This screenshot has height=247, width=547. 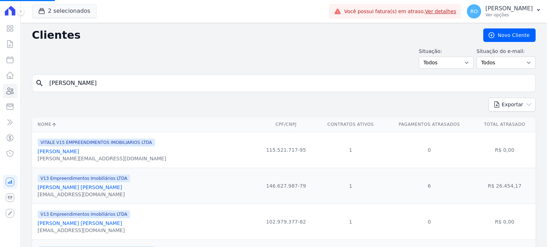 What do you see at coordinates (441, 11) in the screenshot?
I see `a: Ver detalhes` at bounding box center [441, 11].